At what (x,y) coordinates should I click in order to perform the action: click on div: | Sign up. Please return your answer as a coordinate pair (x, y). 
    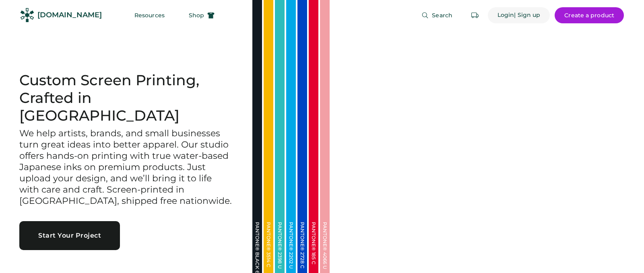
    Looking at the image, I should click on (527, 15).